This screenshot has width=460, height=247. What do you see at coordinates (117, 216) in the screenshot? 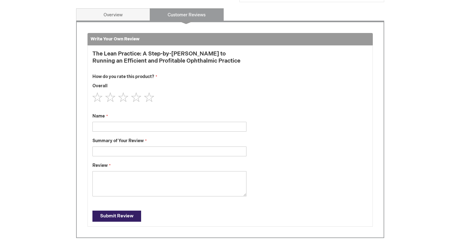
I see `button: Submit Review` at bounding box center [117, 216].